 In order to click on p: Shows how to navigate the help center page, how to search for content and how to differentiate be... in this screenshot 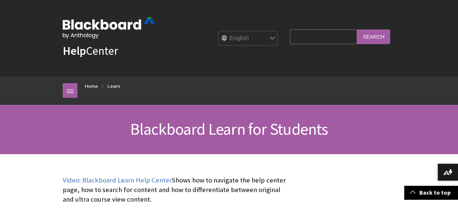, I will do `click(174, 190)`.